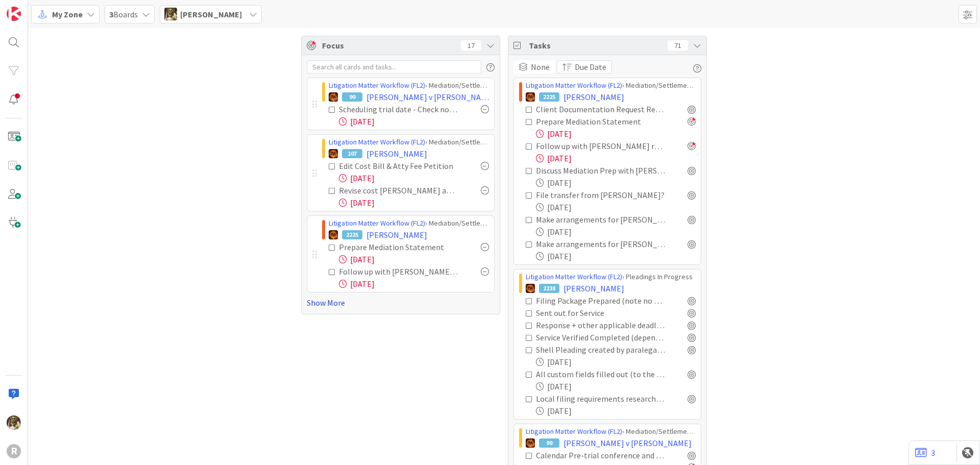 This screenshot has width=980, height=465. What do you see at coordinates (13, 13) in the screenshot?
I see `img: Visit kanbanzone.com` at bounding box center [13, 13].